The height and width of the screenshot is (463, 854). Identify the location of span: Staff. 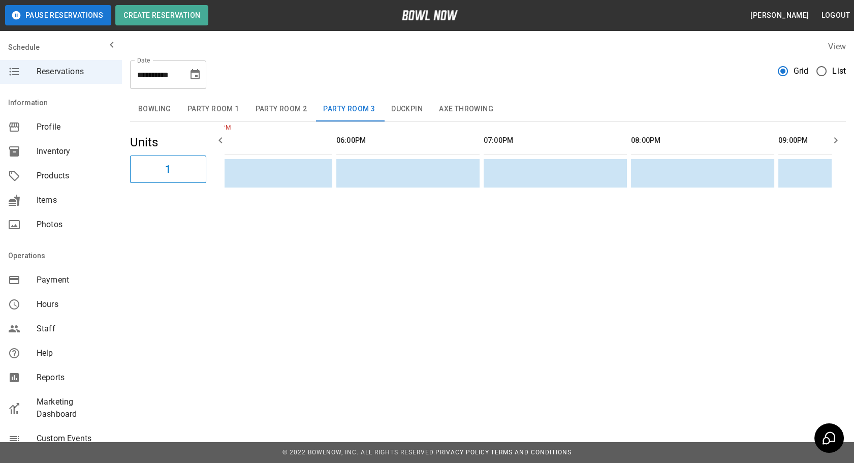
(75, 329).